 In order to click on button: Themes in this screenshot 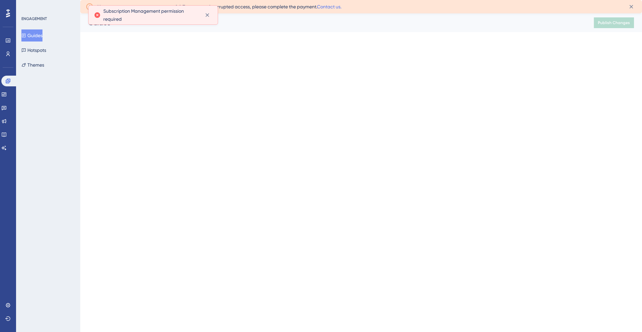, I will do `click(33, 65)`.